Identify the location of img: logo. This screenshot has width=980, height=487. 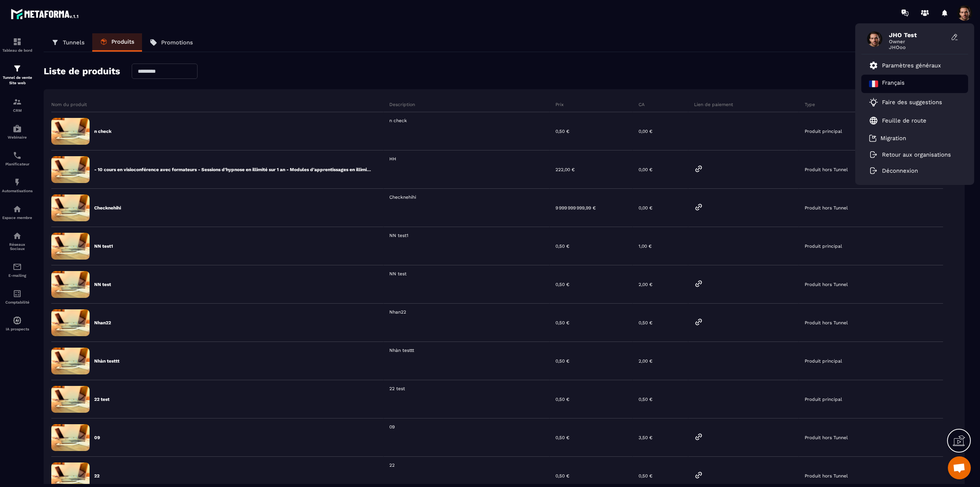
(45, 14).